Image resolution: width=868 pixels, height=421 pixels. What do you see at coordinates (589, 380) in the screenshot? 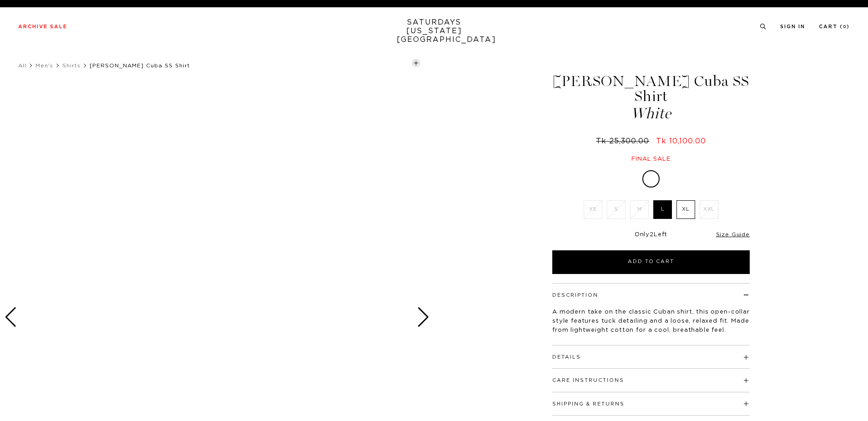
I see `button: Care Instructions` at bounding box center [589, 380].